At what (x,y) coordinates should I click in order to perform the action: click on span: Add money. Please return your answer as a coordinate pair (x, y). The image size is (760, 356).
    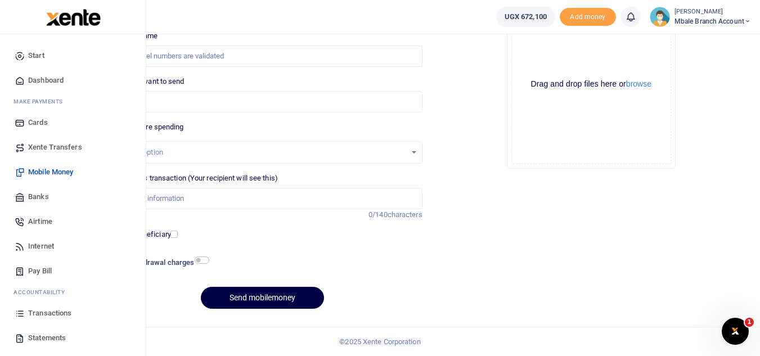
    Looking at the image, I should click on (588, 17).